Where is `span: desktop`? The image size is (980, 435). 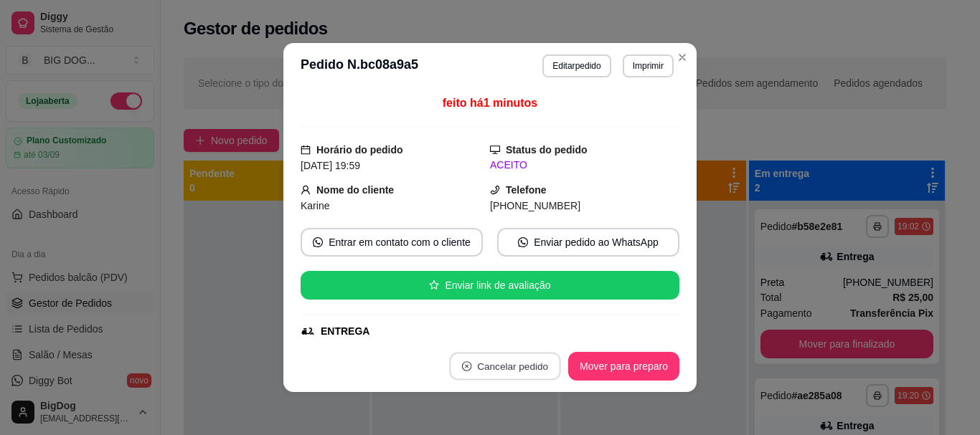 span: desktop is located at coordinates (495, 150).